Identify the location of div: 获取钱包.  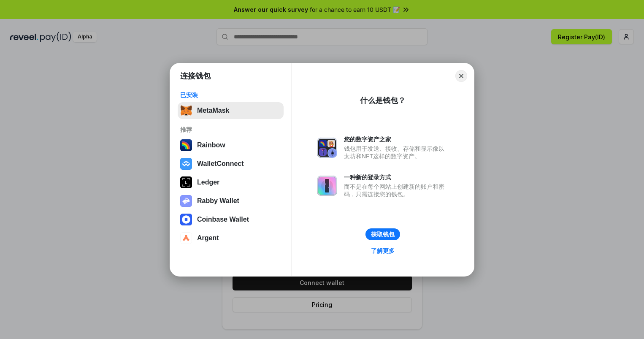
(383, 234).